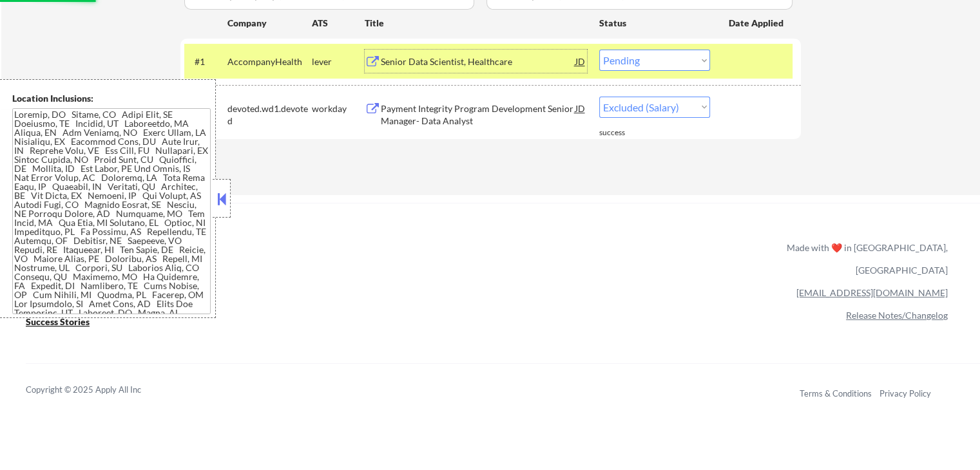  Describe the element at coordinates (339, 24) in the screenshot. I see `div: ATS` at that location.